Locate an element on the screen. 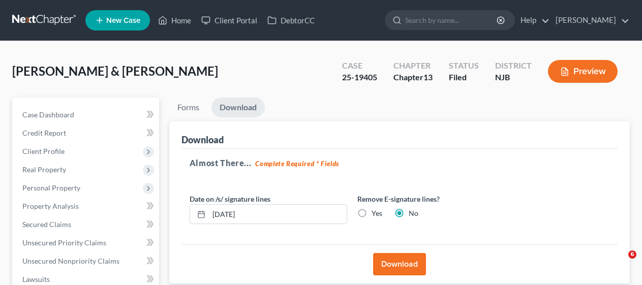 The width and height of the screenshot is (642, 285). div: Status is located at coordinates (463, 66).